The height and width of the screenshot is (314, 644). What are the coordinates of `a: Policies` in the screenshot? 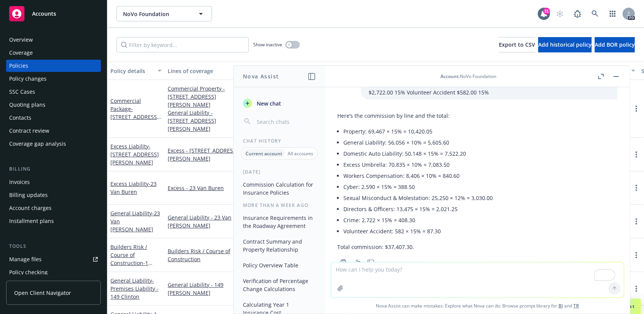 It's located at (54, 66).